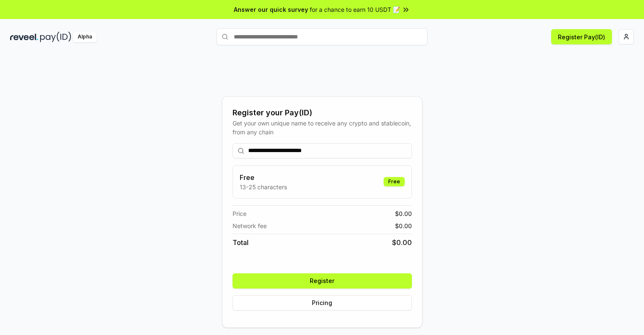 The image size is (644, 335). What do you see at coordinates (85, 37) in the screenshot?
I see `div: Alpha` at bounding box center [85, 37].